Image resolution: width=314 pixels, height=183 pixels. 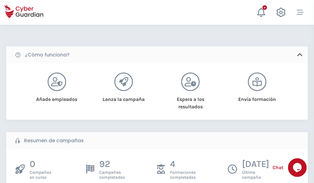 I want to click on span: Campañas completadas, so click(x=112, y=175).